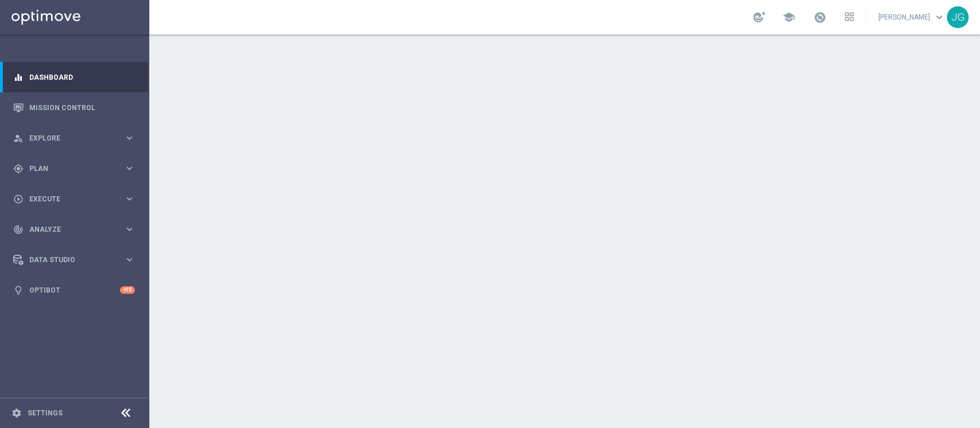 This screenshot has width=980, height=428. I want to click on i: play_circle_outline, so click(18, 199).